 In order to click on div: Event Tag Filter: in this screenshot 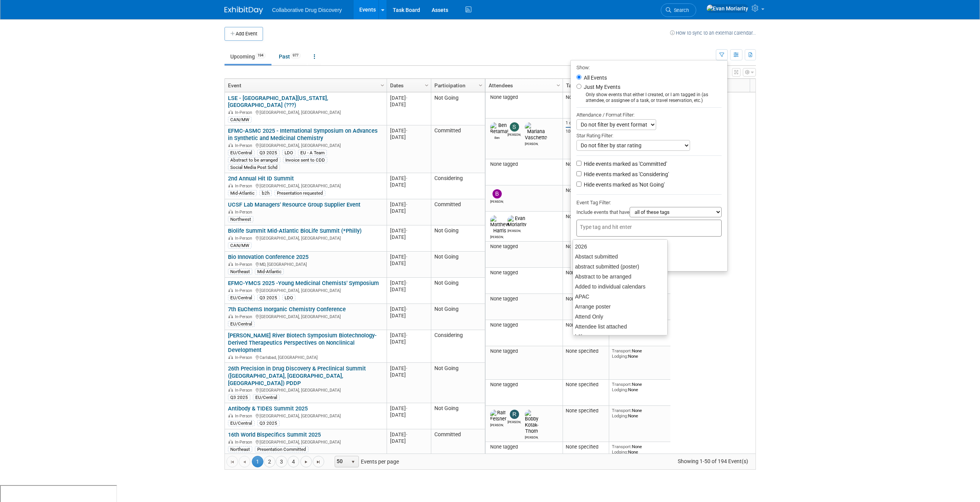, I will do `click(649, 202)`.